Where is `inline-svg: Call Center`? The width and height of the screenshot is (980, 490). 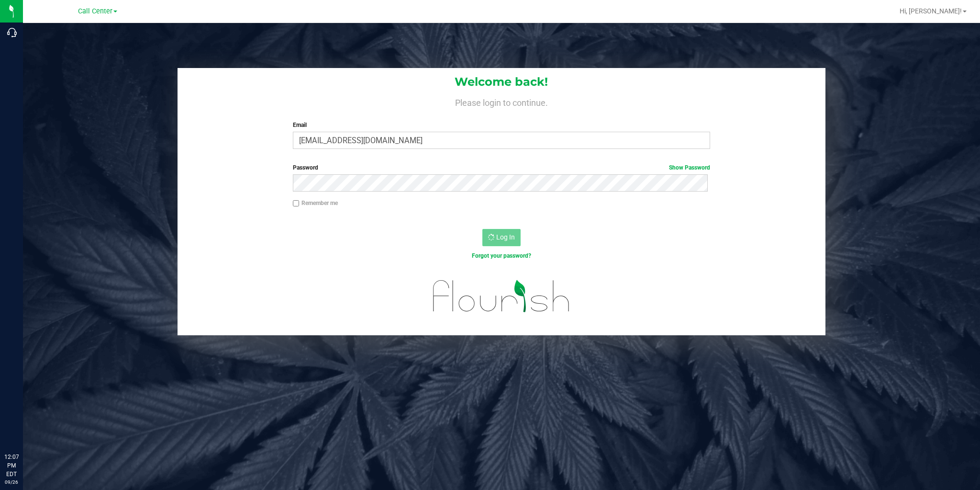
inline-svg: Call Center is located at coordinates (12, 32).